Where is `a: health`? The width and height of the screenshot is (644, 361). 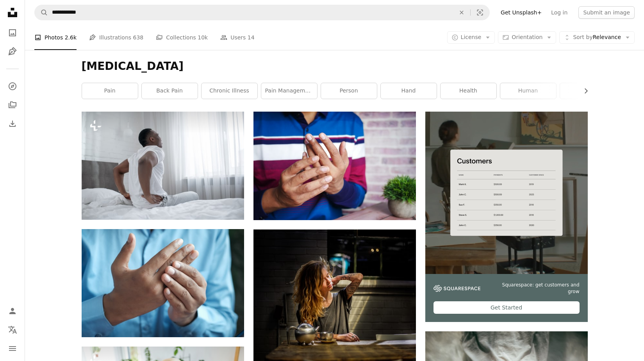
a: health is located at coordinates (468, 91).